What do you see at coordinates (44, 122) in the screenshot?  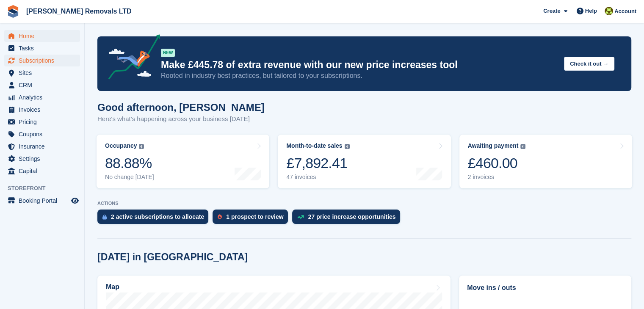 I see `span: Pricing` at bounding box center [44, 122].